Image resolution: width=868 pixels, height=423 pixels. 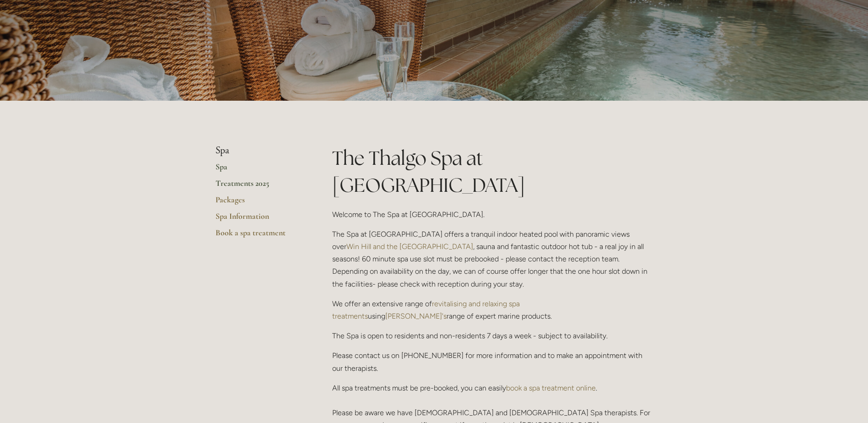 What do you see at coordinates (259, 186) in the screenshot?
I see `a: Treatments 2025` at bounding box center [259, 186].